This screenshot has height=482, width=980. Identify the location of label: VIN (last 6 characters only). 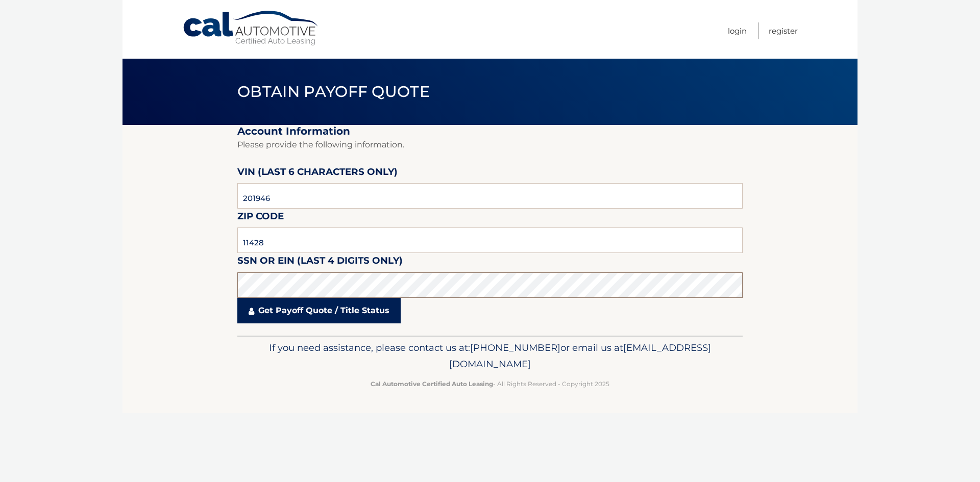
(317, 173).